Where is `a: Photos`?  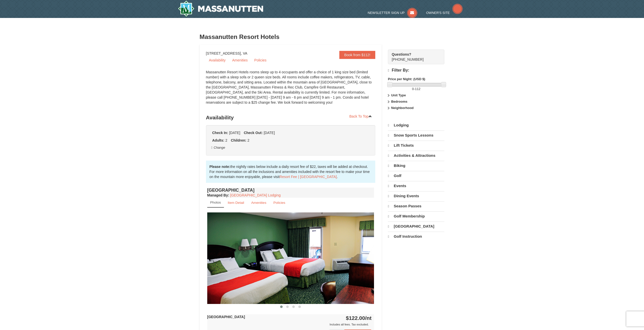
a: Photos is located at coordinates (215, 203).